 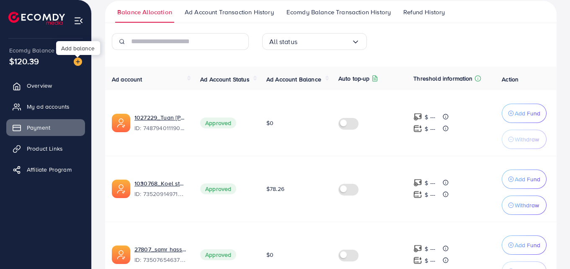 What do you see at coordinates (161, 194) in the screenshot?
I see `span: ID: 7352091497182806017` at bounding box center [161, 194].